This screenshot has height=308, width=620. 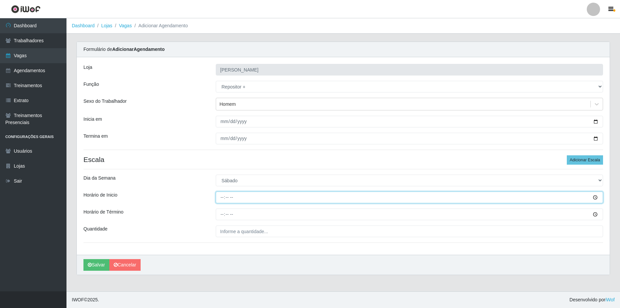 I want to click on a: Dashboard, so click(x=83, y=26).